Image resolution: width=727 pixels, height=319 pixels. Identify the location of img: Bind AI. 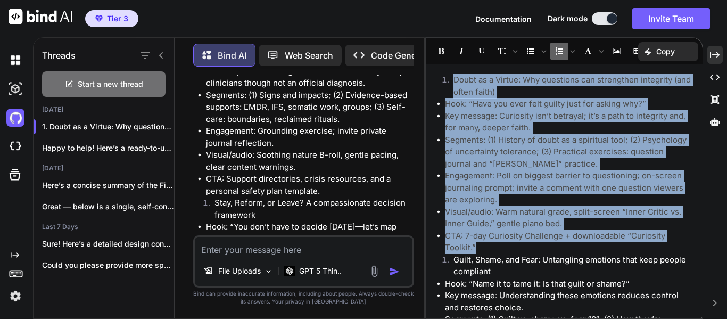
(40, 16).